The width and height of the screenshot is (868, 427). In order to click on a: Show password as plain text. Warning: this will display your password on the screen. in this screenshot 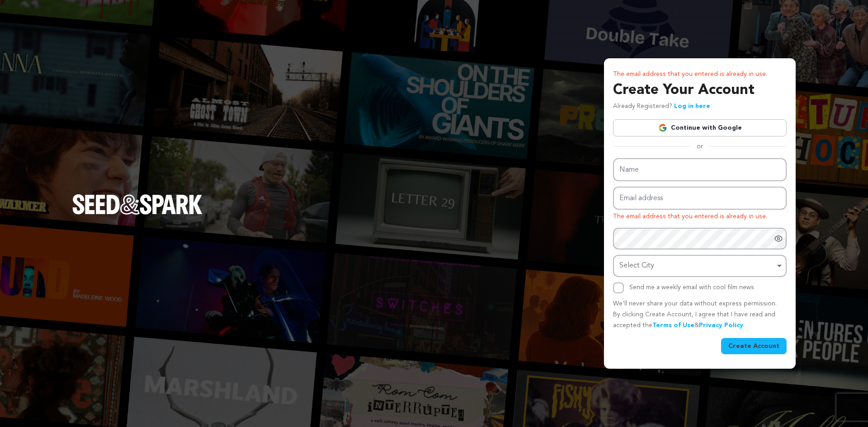, I will do `click(778, 238)`.